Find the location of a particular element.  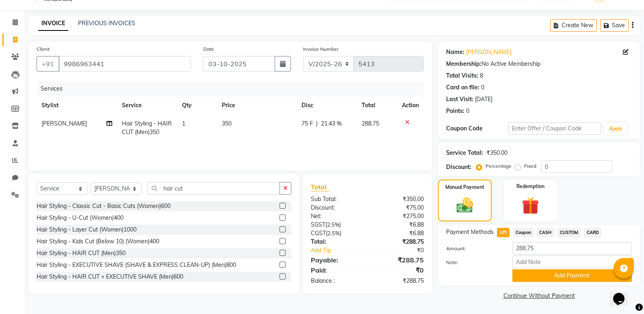

label: Redemption is located at coordinates (530, 187).